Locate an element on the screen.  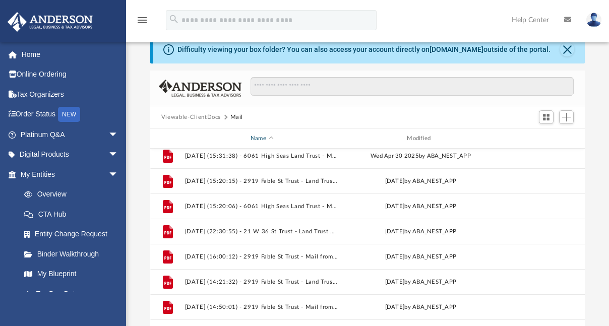
div: Difficulty viewing your box folder? You can also access your account directly on outside of the p... is located at coordinates (364, 49).